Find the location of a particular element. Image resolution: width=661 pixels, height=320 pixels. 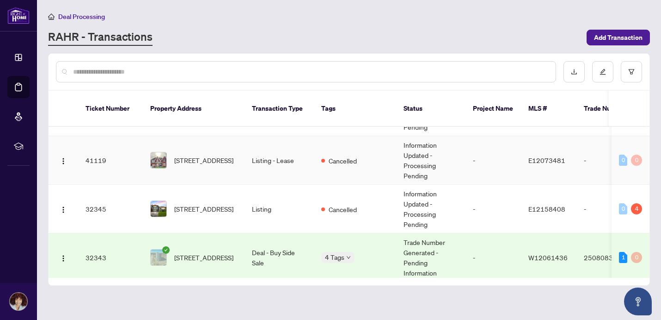

th: Transaction Type is located at coordinates (279, 109).